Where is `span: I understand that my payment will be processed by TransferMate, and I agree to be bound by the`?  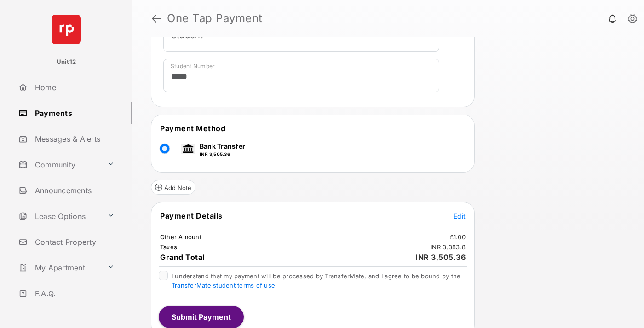
span: I understand that my payment will be processed by TransferMate, and I agree to be bound by the is located at coordinates (316, 281).